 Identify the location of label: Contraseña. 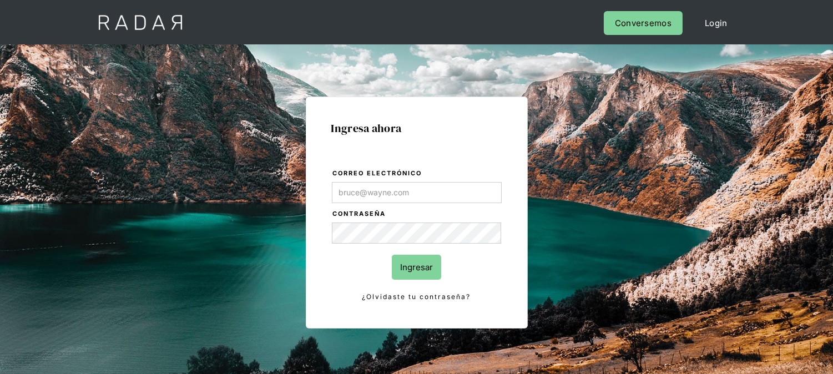
(417, 214).